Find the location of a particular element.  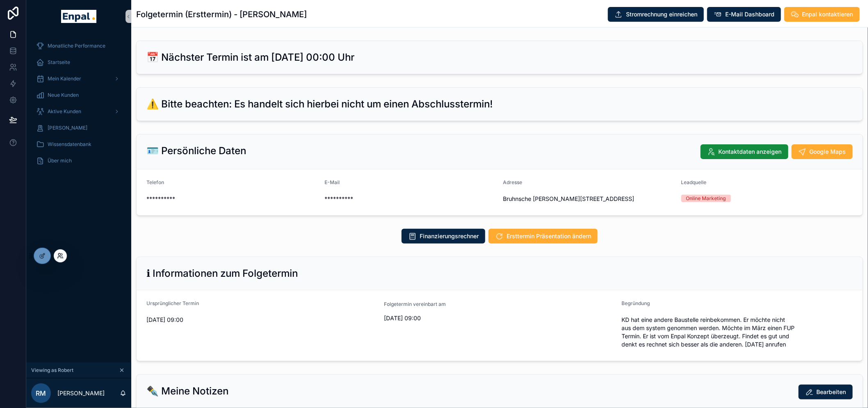

h2: ⚠️ Bitte beachten: Es handelt sich hierbei nicht um einen Abschlusstermin! is located at coordinates (319, 104).